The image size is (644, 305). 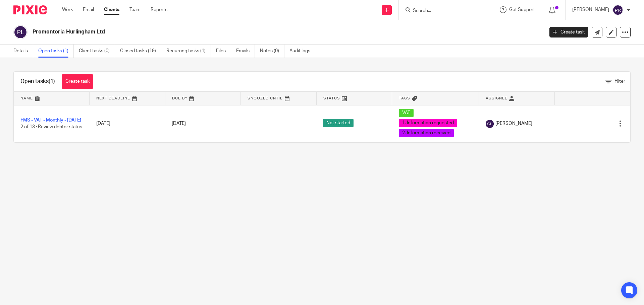 I want to click on span: Not started, so click(x=338, y=123).